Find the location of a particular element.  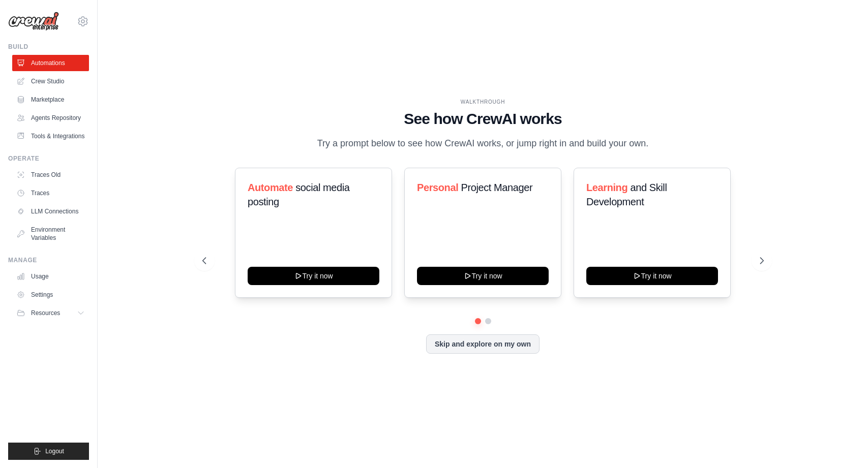

a: Crew Studio is located at coordinates (50, 81).